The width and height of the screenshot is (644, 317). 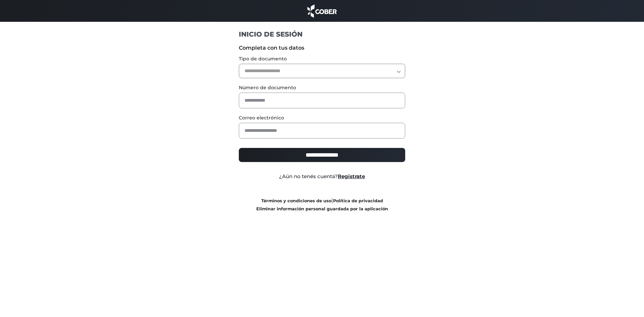 What do you see at coordinates (322, 34) in the screenshot?
I see `h1: INICIO DE SESIÓN` at bounding box center [322, 34].